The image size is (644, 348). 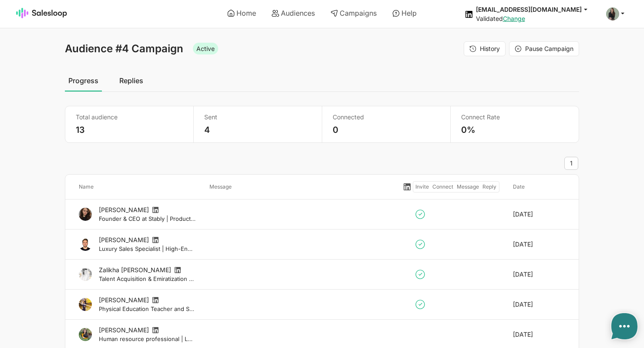 What do you see at coordinates (490, 49) in the screenshot?
I see `span: History` at bounding box center [490, 49].